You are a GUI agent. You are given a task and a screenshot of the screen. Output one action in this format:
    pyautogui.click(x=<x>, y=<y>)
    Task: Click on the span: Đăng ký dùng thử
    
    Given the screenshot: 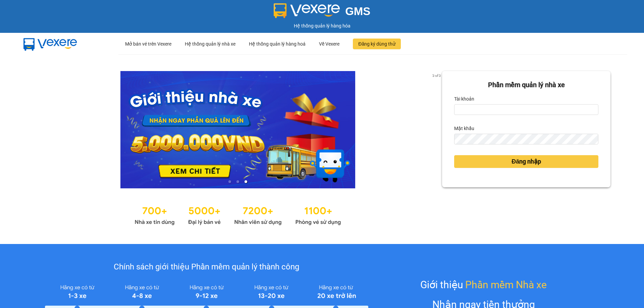 What is the action you would take?
    pyautogui.click(x=377, y=44)
    